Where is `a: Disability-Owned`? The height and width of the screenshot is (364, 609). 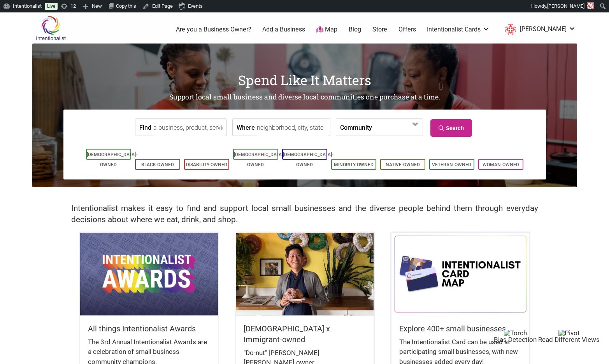
a: Disability-Owned is located at coordinates (207, 165).